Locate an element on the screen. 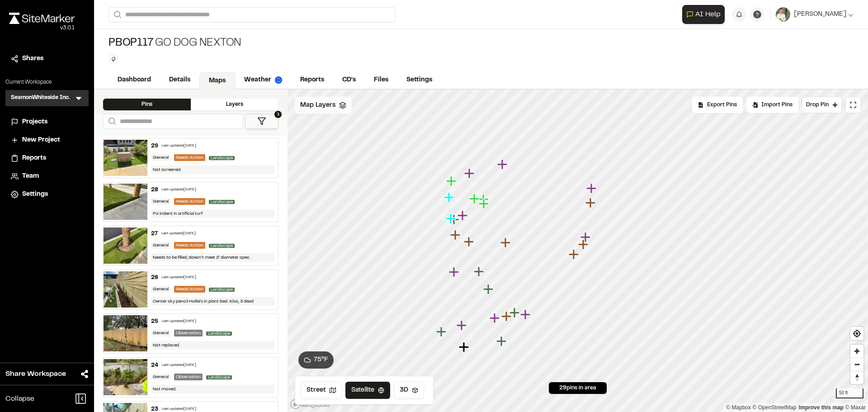 Image resolution: width=868 pixels, height=412 pixels. span: Collapse is located at coordinates (20, 399).